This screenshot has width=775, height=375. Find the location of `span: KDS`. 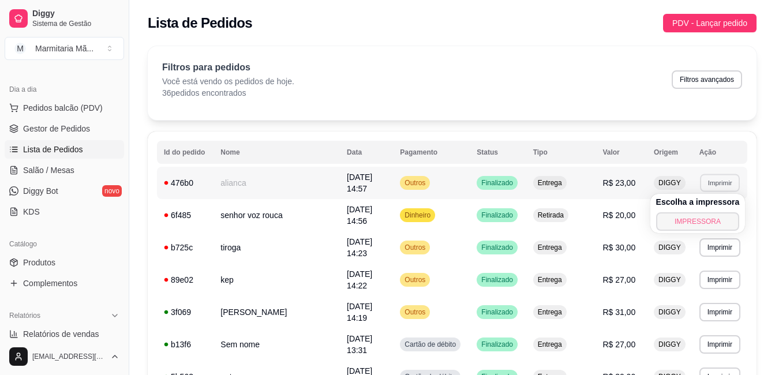

span: KDS is located at coordinates (31, 212).